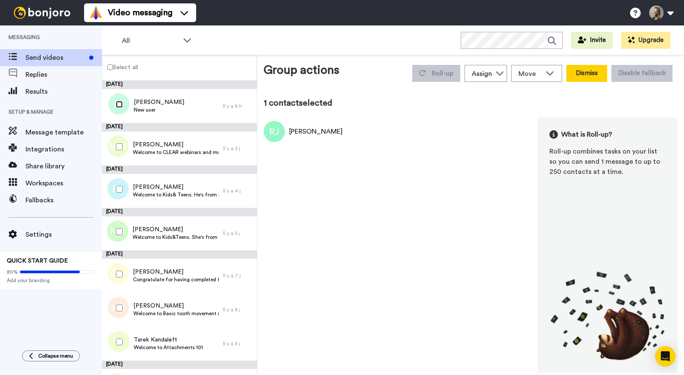 This screenshot has height=375, width=684. Describe the element at coordinates (482, 74) in the screenshot. I see `div: Assign` at that location.